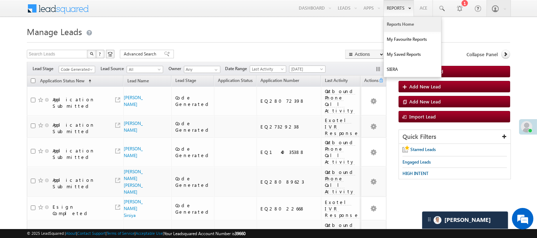 Image resolution: width=537 pixels, height=238 pixels. Describe the element at coordinates (289, 152) in the screenshot. I see `div: EQ14035388` at that location.